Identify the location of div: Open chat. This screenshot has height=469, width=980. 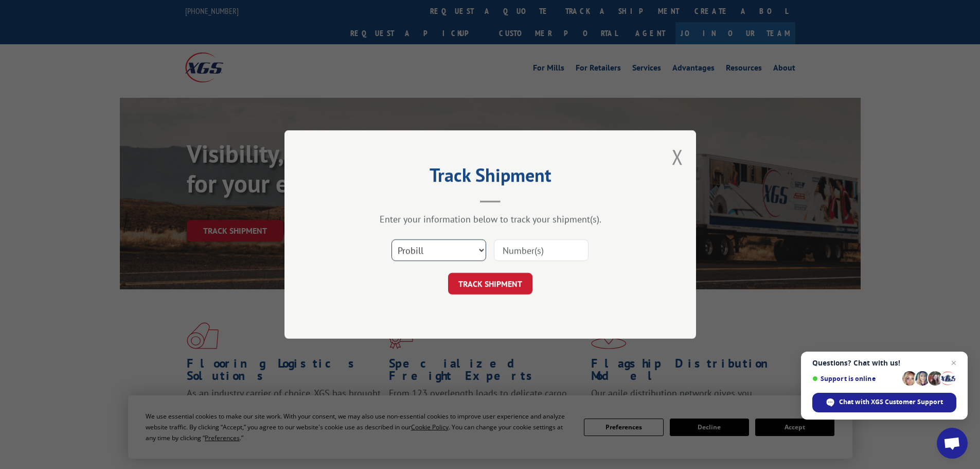
(953, 443).